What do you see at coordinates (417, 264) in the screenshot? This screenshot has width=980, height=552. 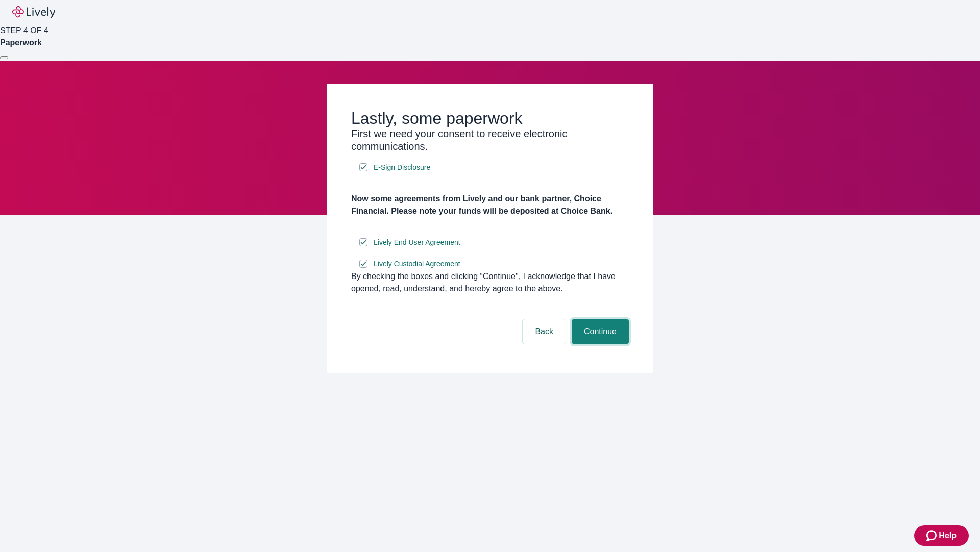 I see `span: Lively Custodial Agreement` at bounding box center [417, 264].